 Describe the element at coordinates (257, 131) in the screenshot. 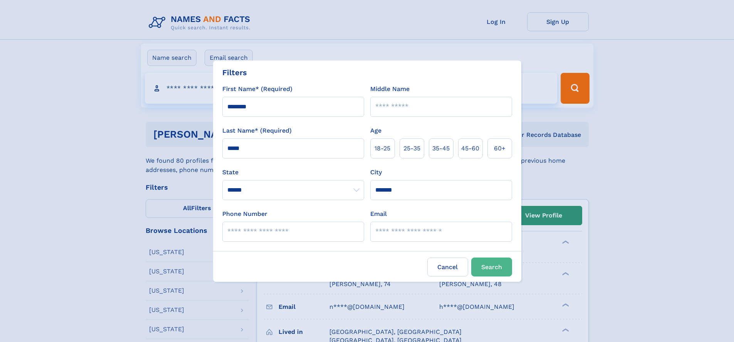

I see `label: Last Name* (Required)` at that location.